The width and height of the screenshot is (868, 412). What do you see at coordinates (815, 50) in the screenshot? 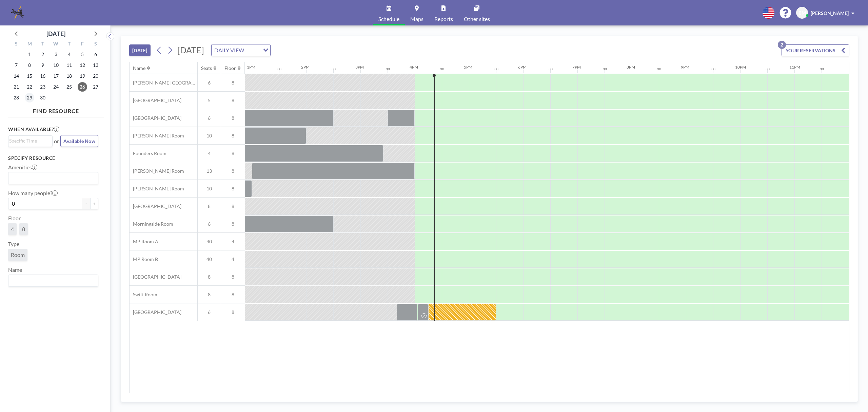
I see `button: YOUR RESERVATIONS2` at bounding box center [815, 50].